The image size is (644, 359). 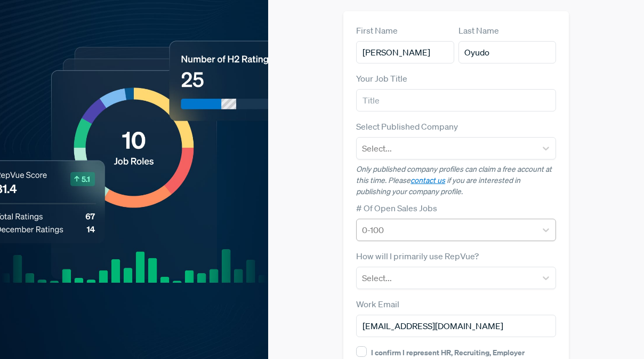 I want to click on label: First Name, so click(x=377, y=30).